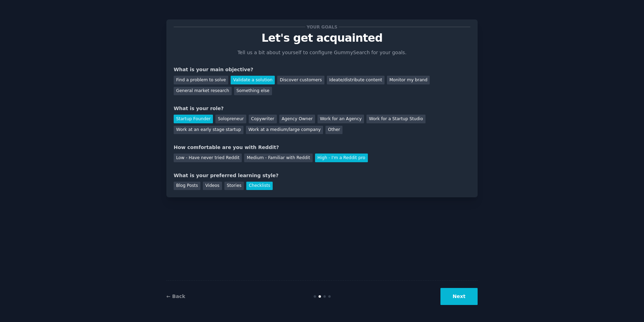 This screenshot has width=644, height=322. I want to click on p: Tell us a bit about yourself to configure GummySearch for your goals., so click(322, 52).